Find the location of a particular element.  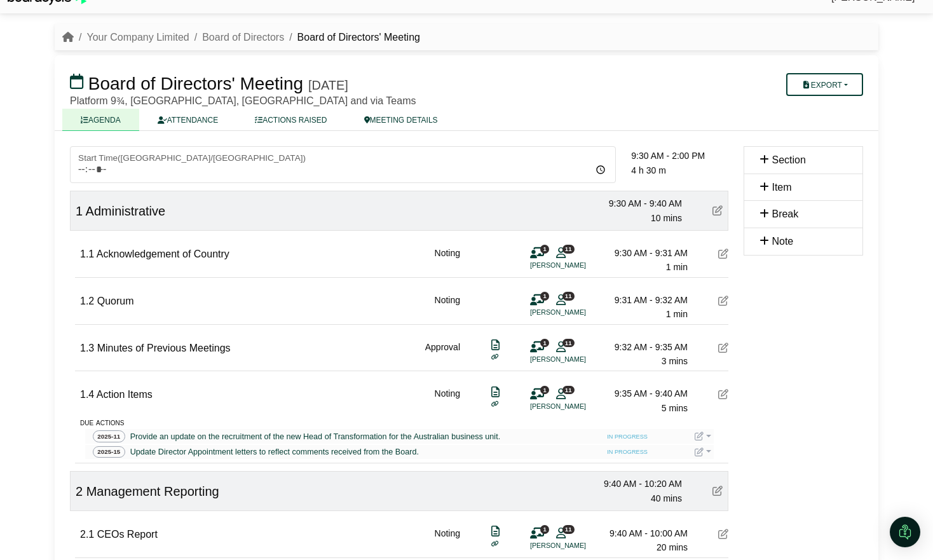

a: Update Director Appointment letters to reflect comments received from the Board. is located at coordinates (275, 452).